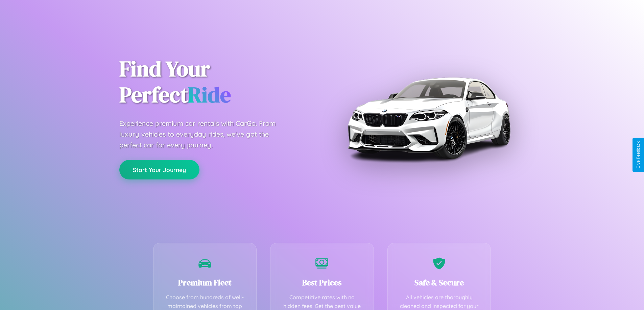  What do you see at coordinates (159, 170) in the screenshot?
I see `button: Start Your Journey` at bounding box center [159, 170].